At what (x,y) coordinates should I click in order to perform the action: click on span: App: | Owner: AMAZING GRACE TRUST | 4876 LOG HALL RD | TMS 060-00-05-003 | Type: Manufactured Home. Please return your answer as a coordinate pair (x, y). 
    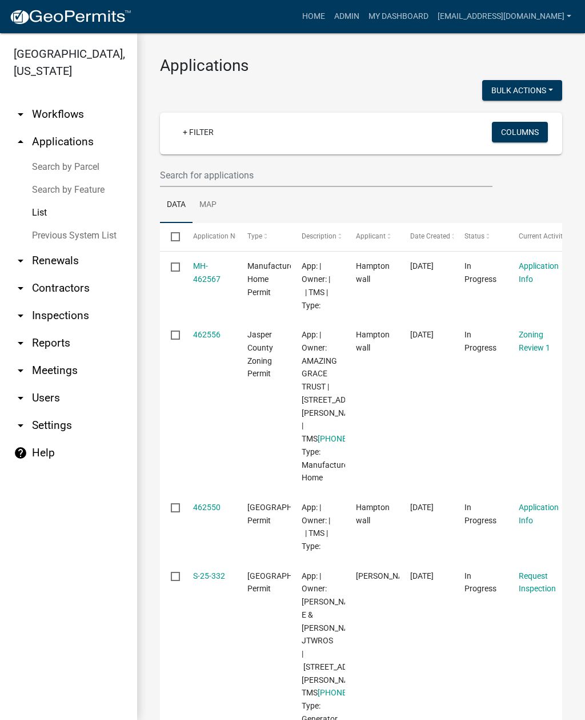
    Looking at the image, I should click on (344, 406).